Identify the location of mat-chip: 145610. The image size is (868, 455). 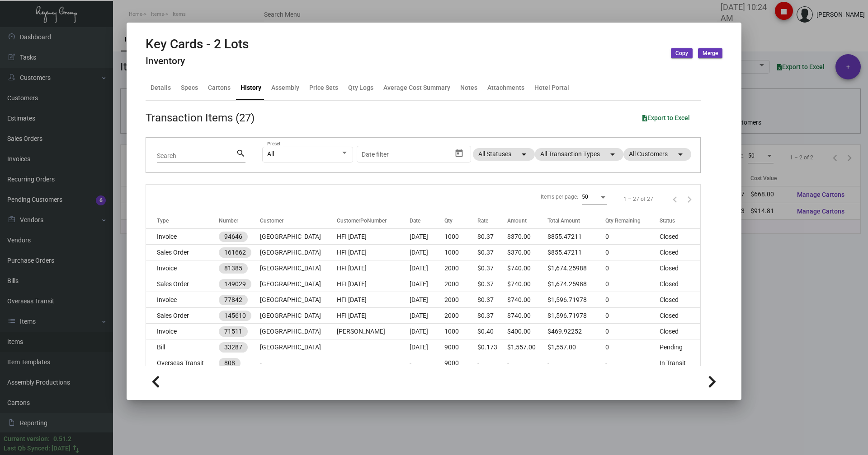
(235, 316).